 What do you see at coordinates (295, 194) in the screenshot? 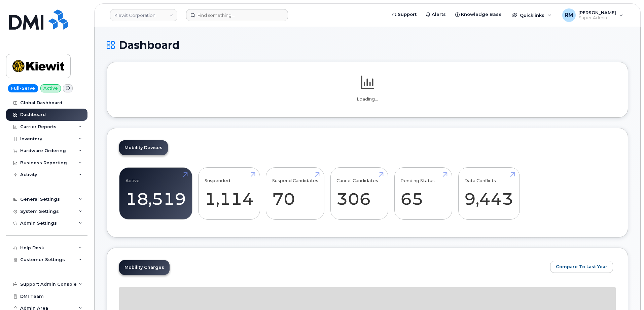
I see `a: Suspend Candidates 70` at bounding box center [295, 194].